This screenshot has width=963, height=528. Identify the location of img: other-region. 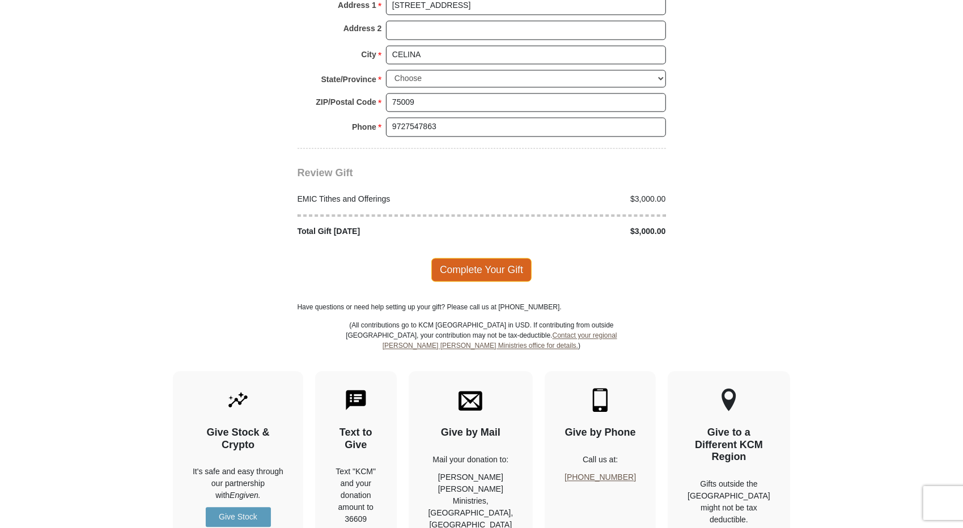
(729, 400).